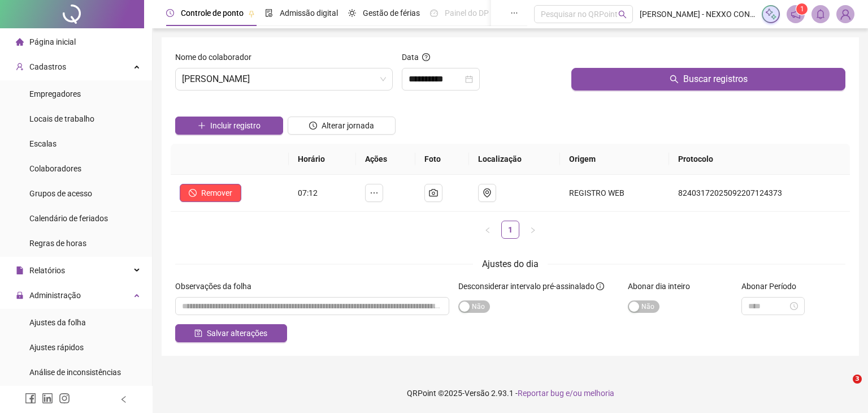  What do you see at coordinates (600, 286) in the screenshot?
I see `span: info-circle` at bounding box center [600, 286].